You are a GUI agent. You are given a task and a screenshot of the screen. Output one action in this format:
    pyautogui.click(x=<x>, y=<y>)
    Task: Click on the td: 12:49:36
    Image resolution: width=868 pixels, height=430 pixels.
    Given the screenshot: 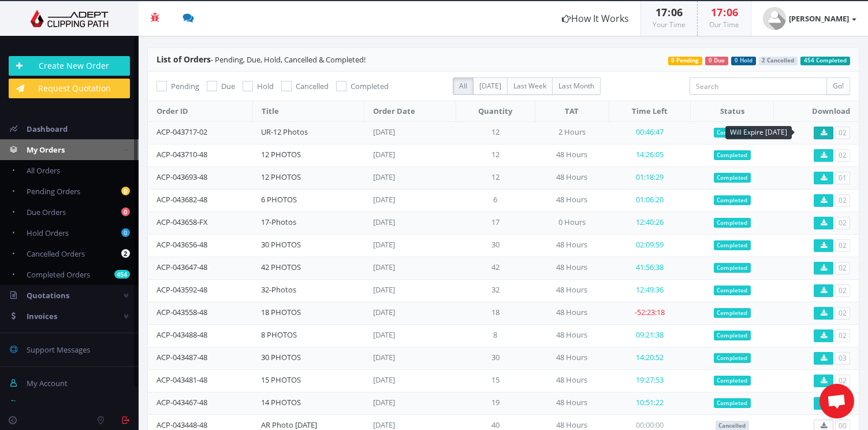 What is the action you would take?
    pyautogui.click(x=650, y=290)
    